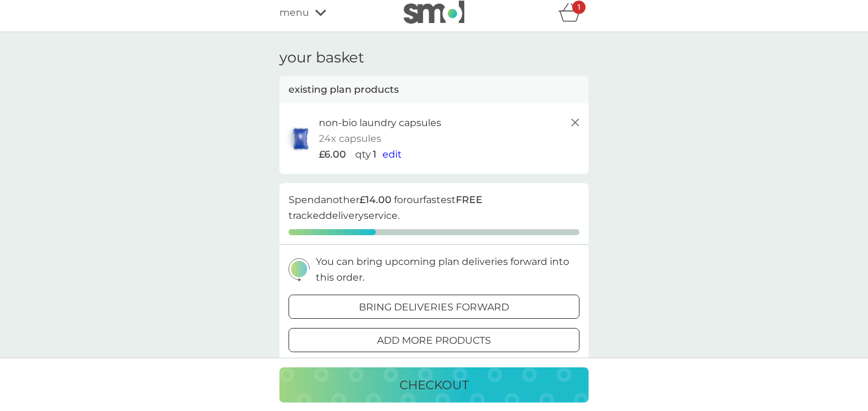  I want to click on strong: FREE, so click(470, 199).